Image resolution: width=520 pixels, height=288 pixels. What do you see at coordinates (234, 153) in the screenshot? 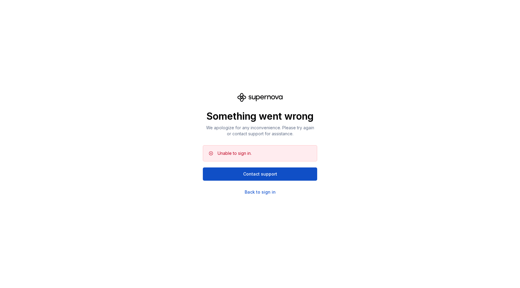
I see `div: Unable to sign in.` at bounding box center [234, 153].